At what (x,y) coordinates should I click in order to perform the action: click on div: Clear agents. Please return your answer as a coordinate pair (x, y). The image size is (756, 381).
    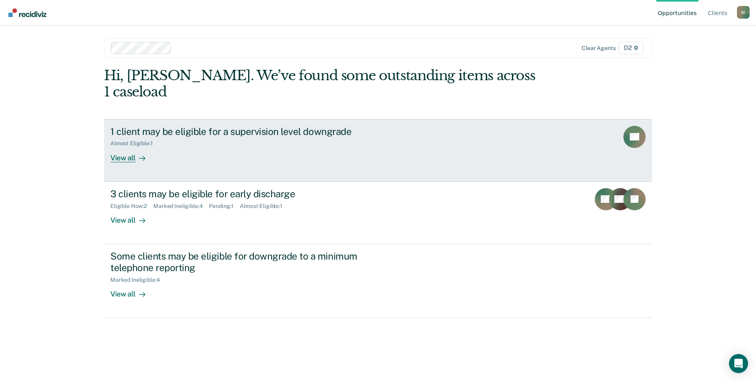
    Looking at the image, I should click on (598, 48).